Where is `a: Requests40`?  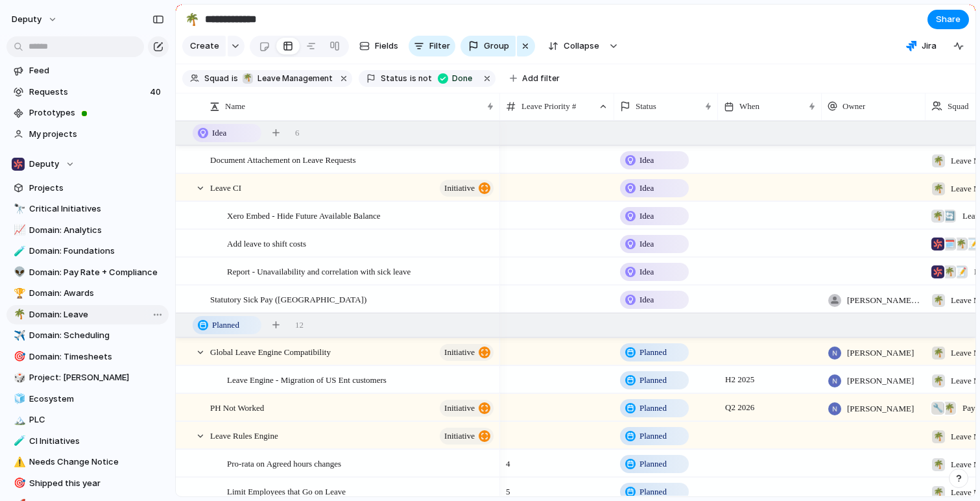
a: Requests40 is located at coordinates (88, 92).